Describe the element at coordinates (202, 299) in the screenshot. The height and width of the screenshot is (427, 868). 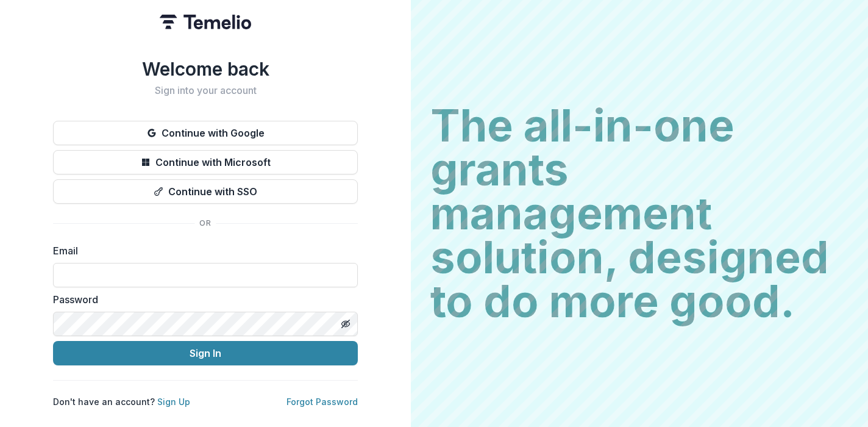
I see `label: Password` at that location.